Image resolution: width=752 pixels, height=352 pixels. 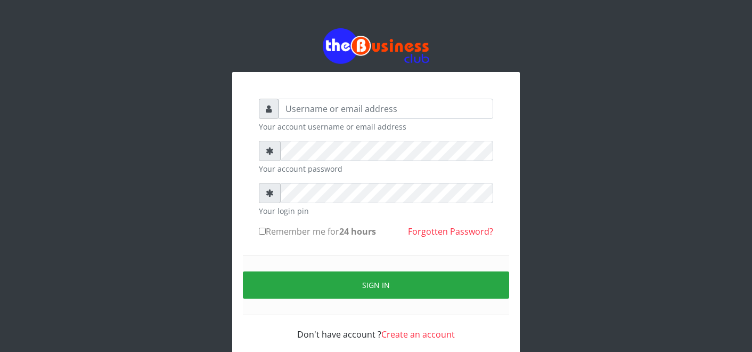 I want to click on a: Create an account, so click(x=418, y=334).